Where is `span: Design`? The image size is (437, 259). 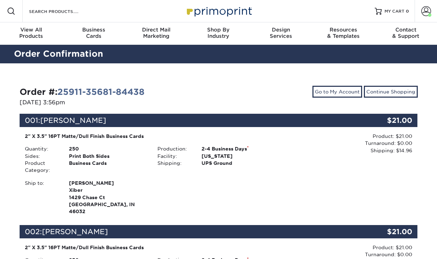 span: Design is located at coordinates (281, 30).